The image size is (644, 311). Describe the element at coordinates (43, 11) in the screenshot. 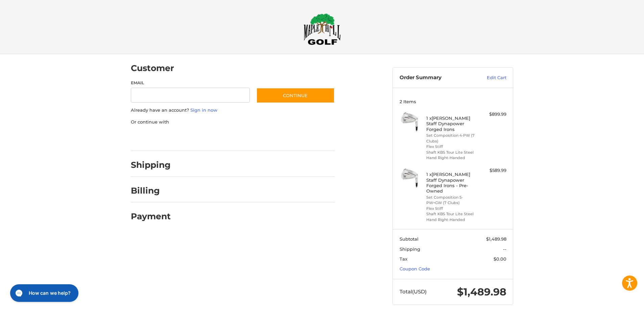

I see `h1: How can we help?` at that location.